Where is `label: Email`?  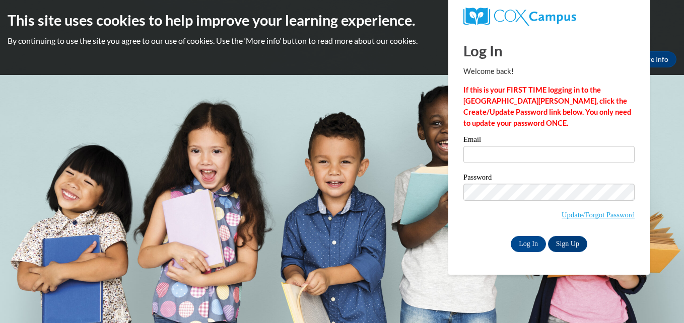 label: Email is located at coordinates (549, 141).